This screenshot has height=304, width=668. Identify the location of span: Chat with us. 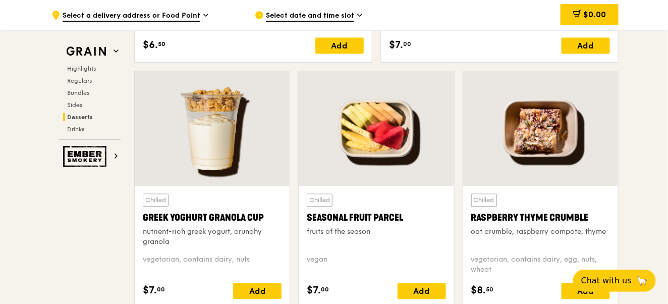
(607, 281).